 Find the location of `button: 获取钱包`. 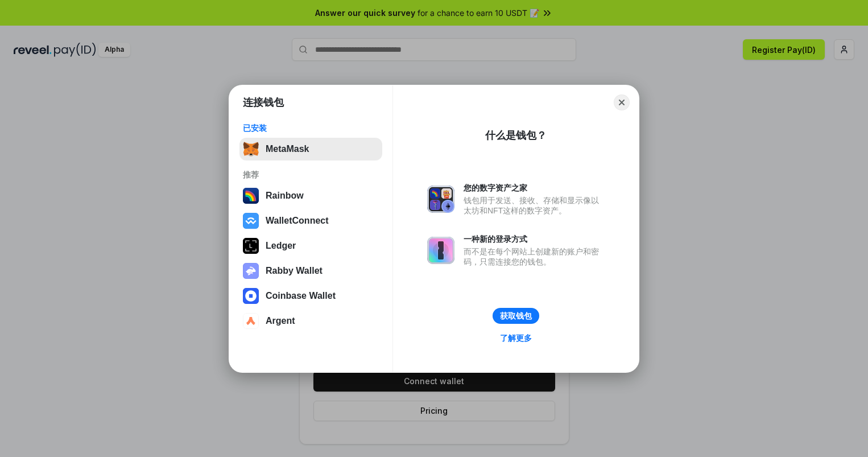

button: 获取钱包 is located at coordinates (516, 316).